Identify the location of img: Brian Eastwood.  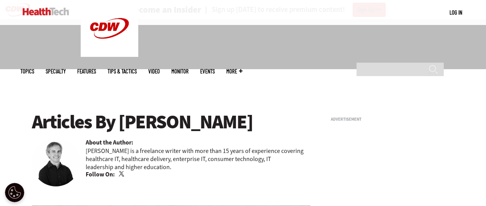
(56, 162).